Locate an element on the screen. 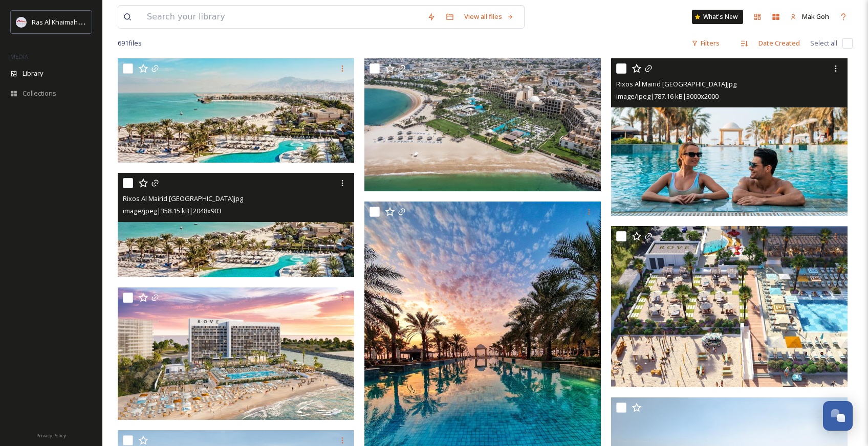  span: Collections is located at coordinates (40, 93).